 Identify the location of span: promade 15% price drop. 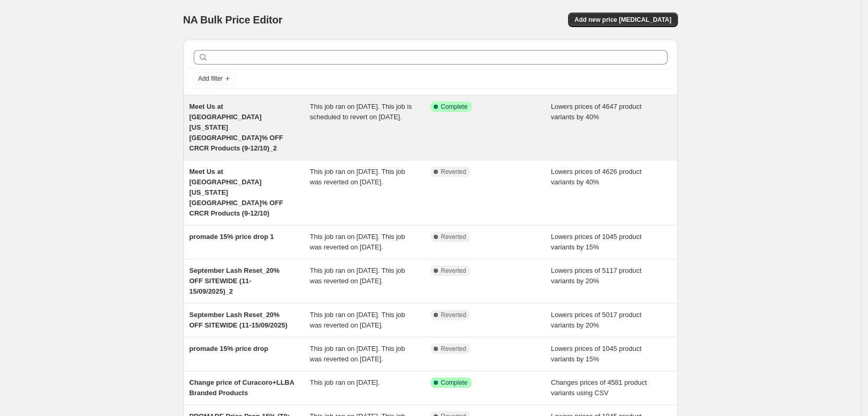
(229, 348).